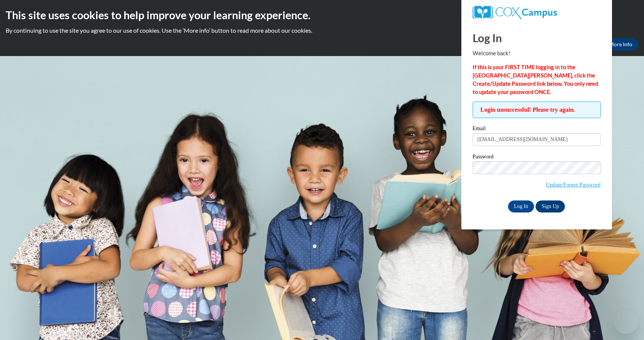 This screenshot has height=340, width=644. Describe the element at coordinates (550, 207) in the screenshot. I see `a: Sign Up` at that location.